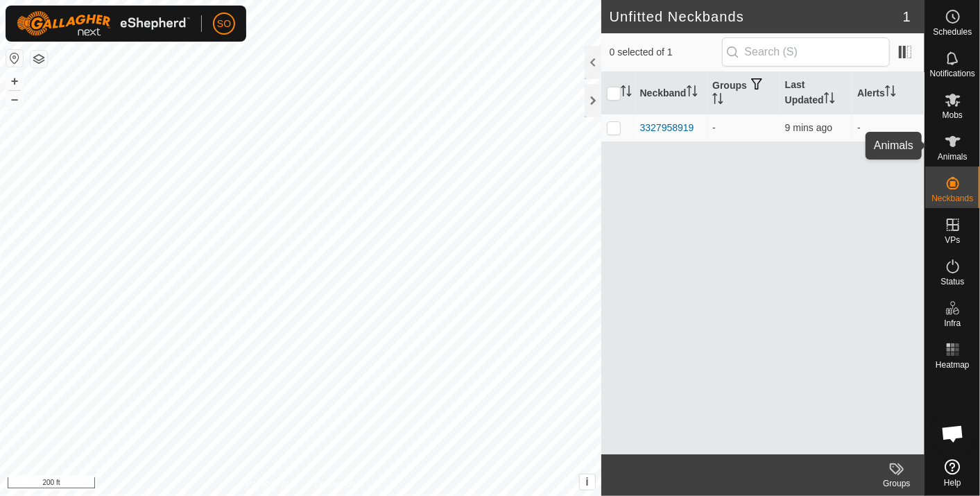  Describe the element at coordinates (104, 23) in the screenshot. I see `img: Gallagher Logo` at that location.